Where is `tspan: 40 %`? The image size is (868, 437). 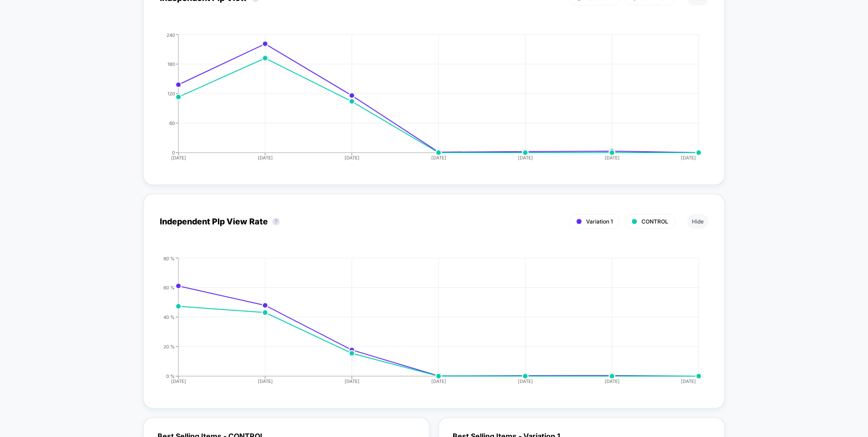
tspan: 40 % is located at coordinates (169, 316).